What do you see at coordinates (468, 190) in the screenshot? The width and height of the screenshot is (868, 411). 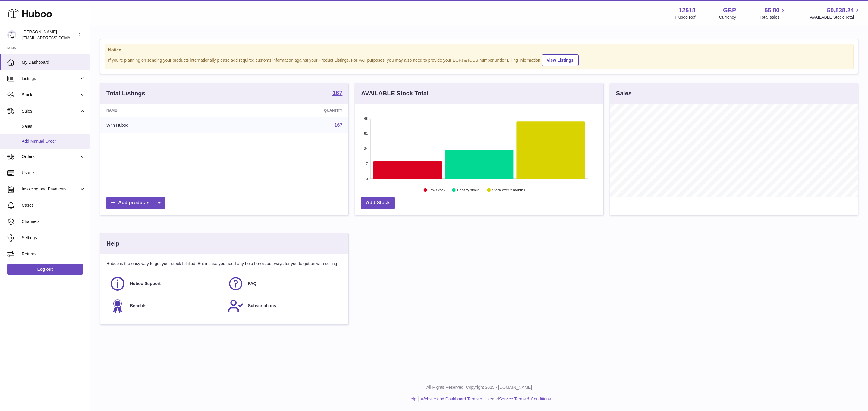 I see `text: Healthy stock` at bounding box center [468, 190].